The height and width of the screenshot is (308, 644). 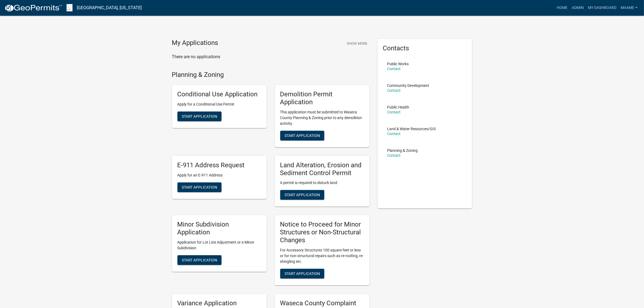 What do you see at coordinates (69, 8) in the screenshot?
I see `img: Waseca County, Minnesota` at bounding box center [69, 8].